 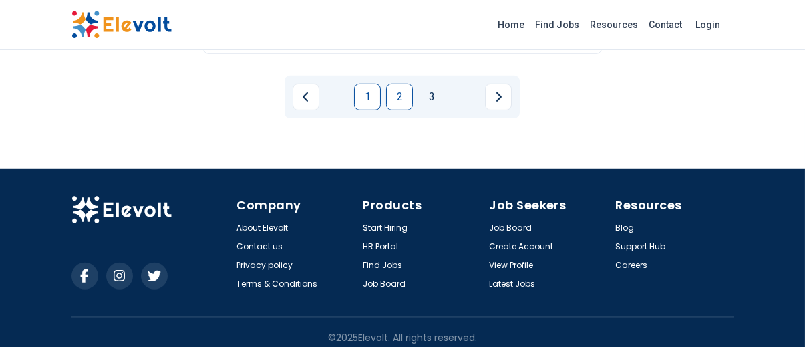 What do you see at coordinates (641, 247) in the screenshot?
I see `a: Support Hub` at bounding box center [641, 247].